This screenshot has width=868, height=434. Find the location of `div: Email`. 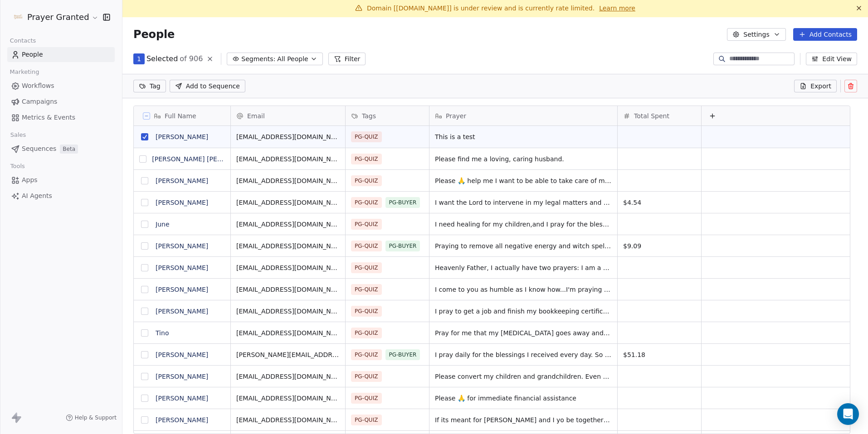

div: Email is located at coordinates (288, 116).